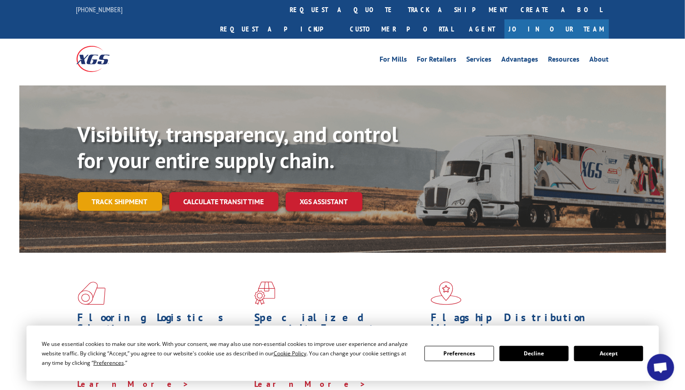 This screenshot has height=390, width=685. What do you see at coordinates (92, 293) in the screenshot?
I see `img: xgs-icon-total-supply-chain-intelligence-red` at bounding box center [92, 293].